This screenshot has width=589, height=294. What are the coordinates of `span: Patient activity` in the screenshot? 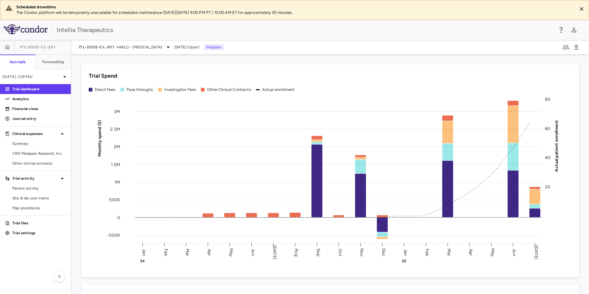 It's located at (39, 188).